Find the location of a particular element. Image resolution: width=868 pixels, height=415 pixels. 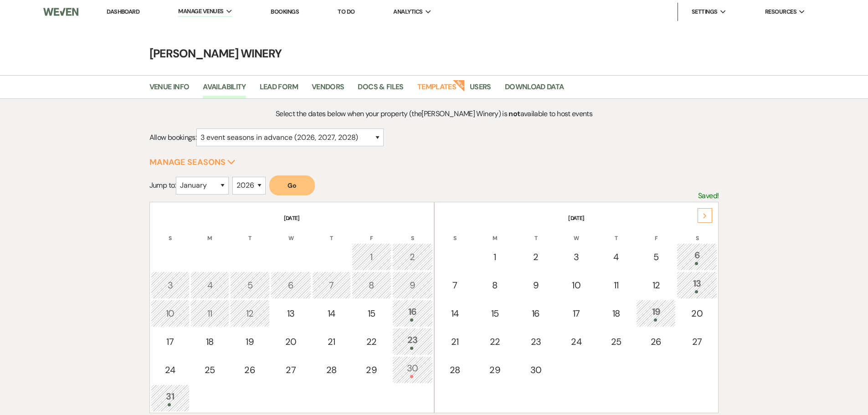

a: To Do is located at coordinates (346, 11).